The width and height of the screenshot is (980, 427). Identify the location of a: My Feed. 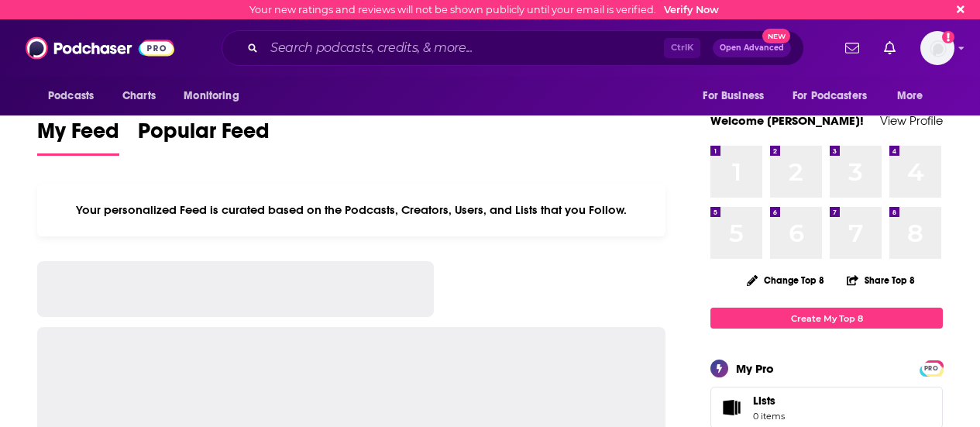
(78, 136).